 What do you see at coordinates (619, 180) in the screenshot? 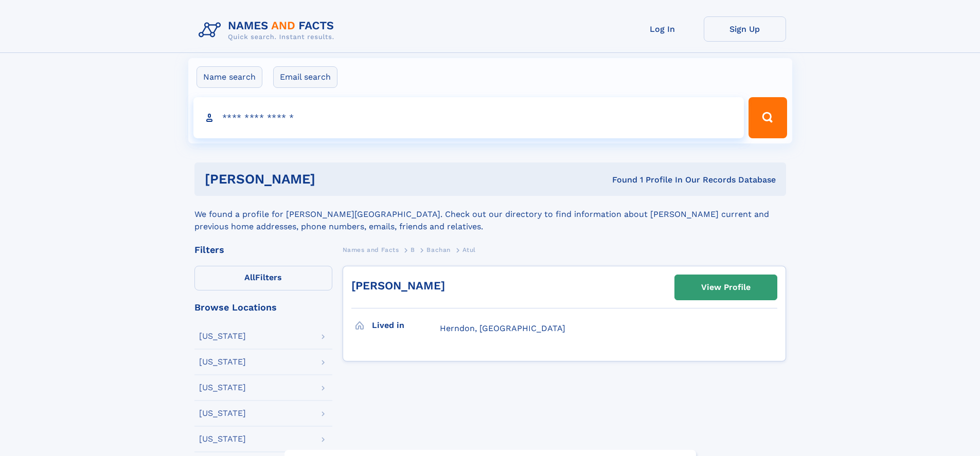
I see `div: Found 1 Profile In Our Records Database` at bounding box center [619, 180].